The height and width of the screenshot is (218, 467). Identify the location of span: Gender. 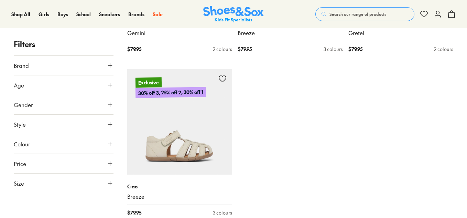
(23, 105).